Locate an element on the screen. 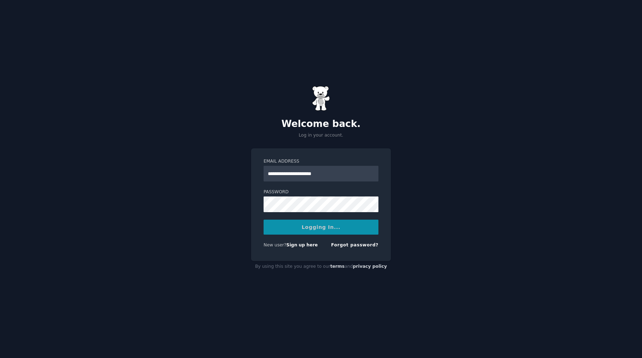 The image size is (642, 358). div: By using this site you agree to our and is located at coordinates (321, 267).